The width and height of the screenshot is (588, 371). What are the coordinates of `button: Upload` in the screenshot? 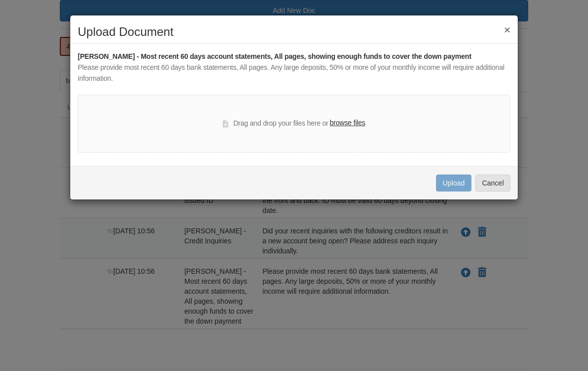 It's located at (453, 183).